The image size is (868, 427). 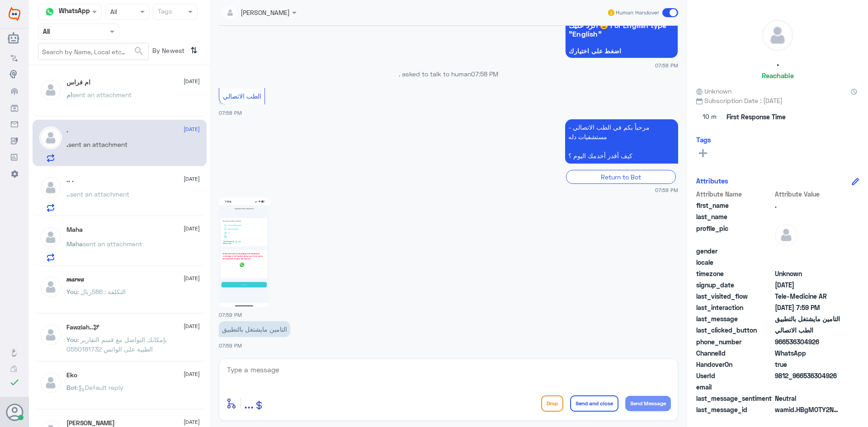 I want to click on span: true, so click(x=807, y=364).